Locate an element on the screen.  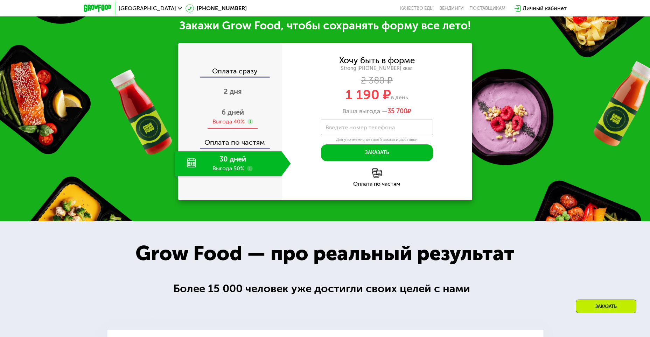
span: в день is located at coordinates (399, 97).